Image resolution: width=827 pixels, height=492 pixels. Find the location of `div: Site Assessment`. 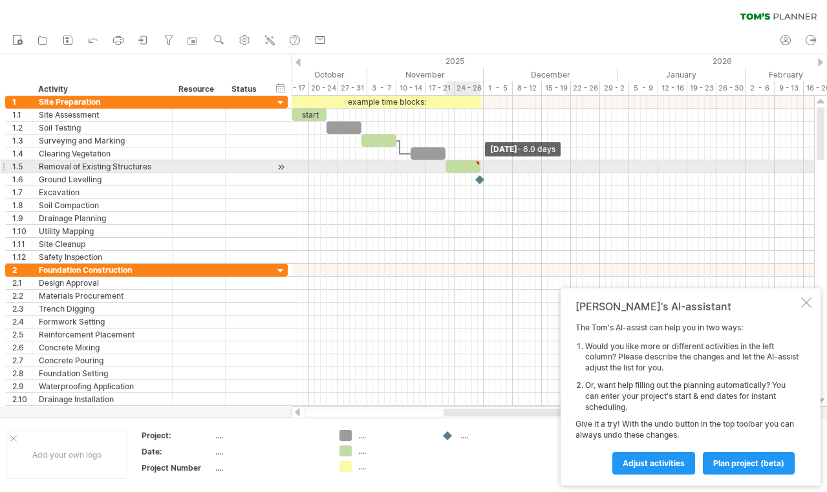

div: Site Assessment is located at coordinates (102, 114).